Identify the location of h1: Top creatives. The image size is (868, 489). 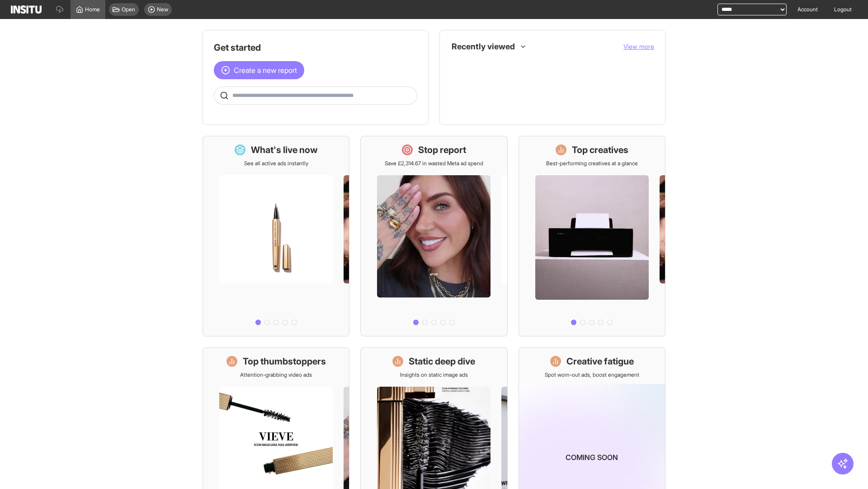
(599, 149).